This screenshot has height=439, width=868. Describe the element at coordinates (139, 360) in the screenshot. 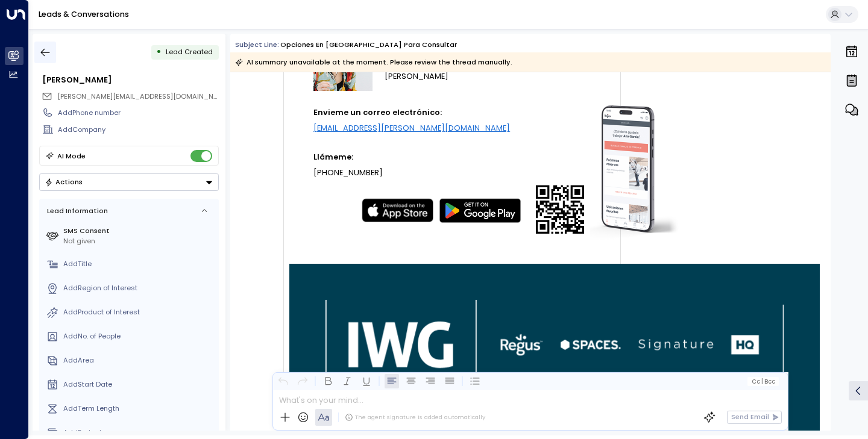

I see `div: AddArea` at that location.